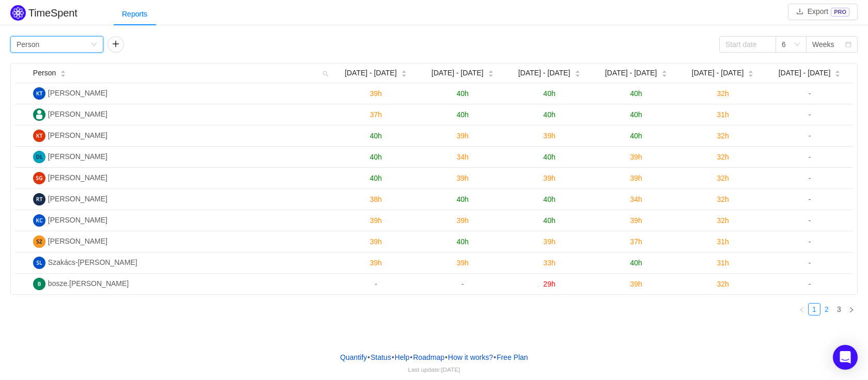  Describe the element at coordinates (852, 309) in the screenshot. I see `li: Next Page` at that location.